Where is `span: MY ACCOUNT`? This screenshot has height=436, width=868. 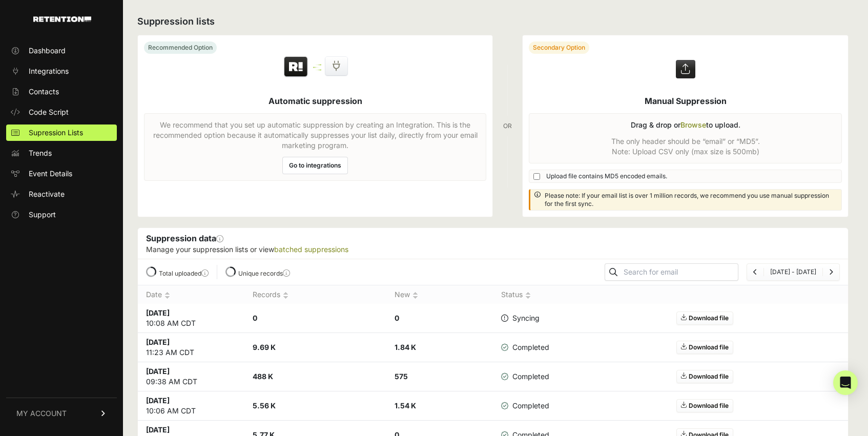
span: MY ACCOUNT is located at coordinates (41, 413).